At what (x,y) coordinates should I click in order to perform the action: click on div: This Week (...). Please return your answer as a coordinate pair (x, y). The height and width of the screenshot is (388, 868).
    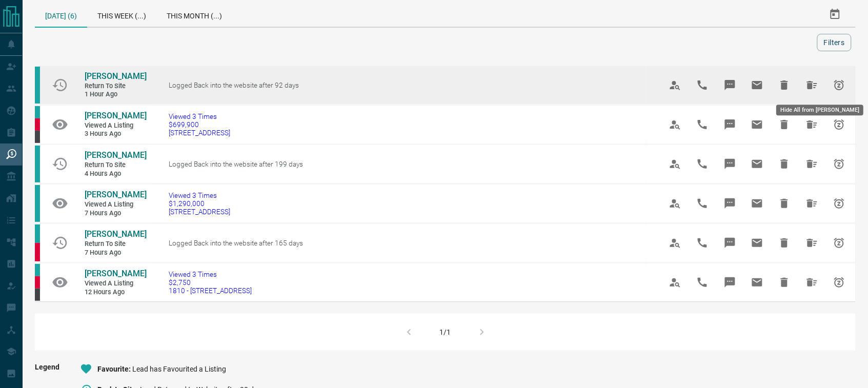
    Looking at the image, I should click on (122, 14).